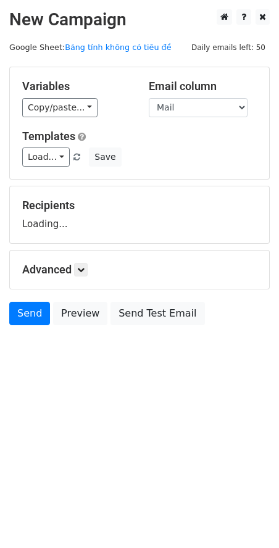 This screenshot has height=548, width=279. What do you see at coordinates (60, 107) in the screenshot?
I see `a: Copy/paste...` at bounding box center [60, 107].